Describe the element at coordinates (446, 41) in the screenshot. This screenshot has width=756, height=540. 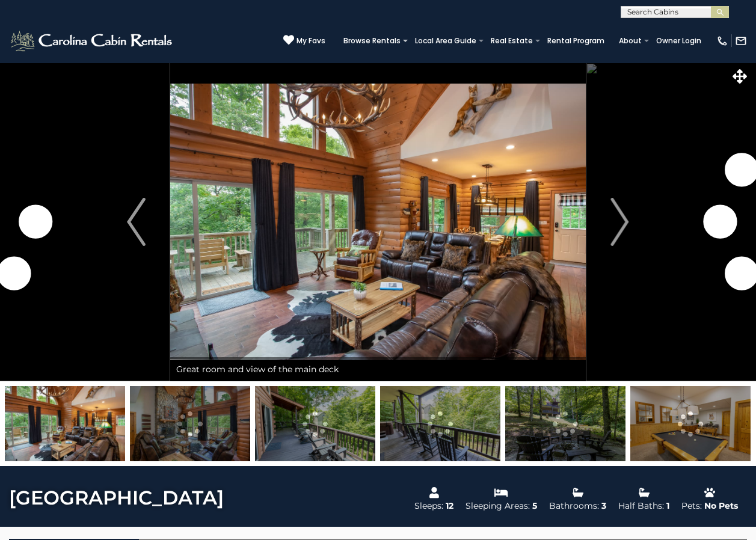
I see `a: Local Area Guide` at that location.